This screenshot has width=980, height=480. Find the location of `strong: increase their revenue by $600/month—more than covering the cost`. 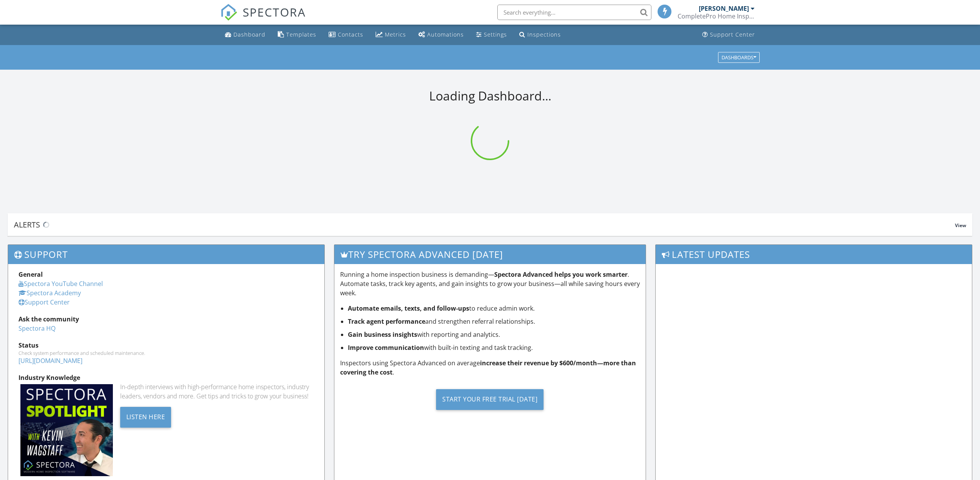

strong: increase their revenue by $600/month—more than covering the cost is located at coordinates (488, 368).